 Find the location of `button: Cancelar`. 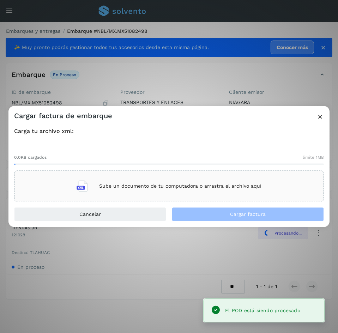

button: Cancelar is located at coordinates (90, 215).